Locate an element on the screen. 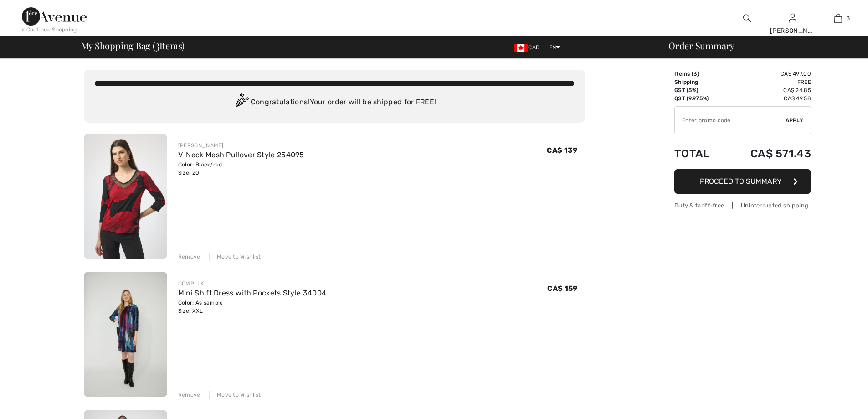 The image size is (868, 419). td: CA$ 49.58 is located at coordinates (768, 99).